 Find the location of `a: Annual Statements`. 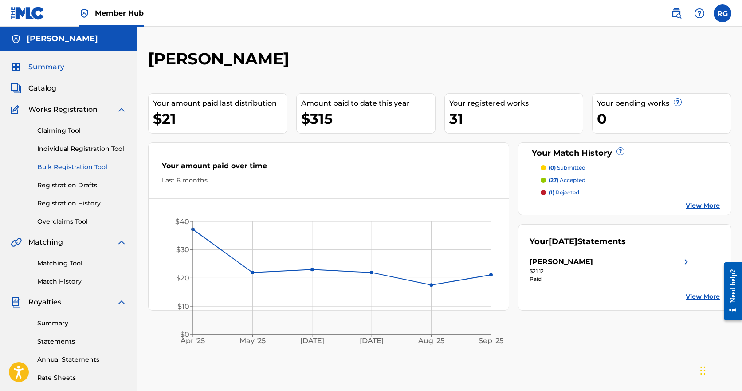

a: Annual Statements is located at coordinates (82, 359).